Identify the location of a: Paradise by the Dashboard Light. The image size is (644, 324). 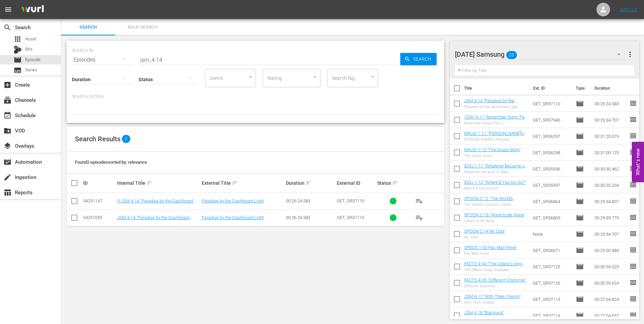
(233, 217).